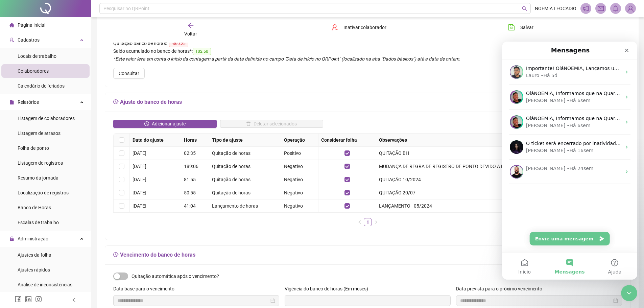 The height and width of the screenshot is (308, 644). I want to click on span: Quitação banco de horas:, so click(140, 43).